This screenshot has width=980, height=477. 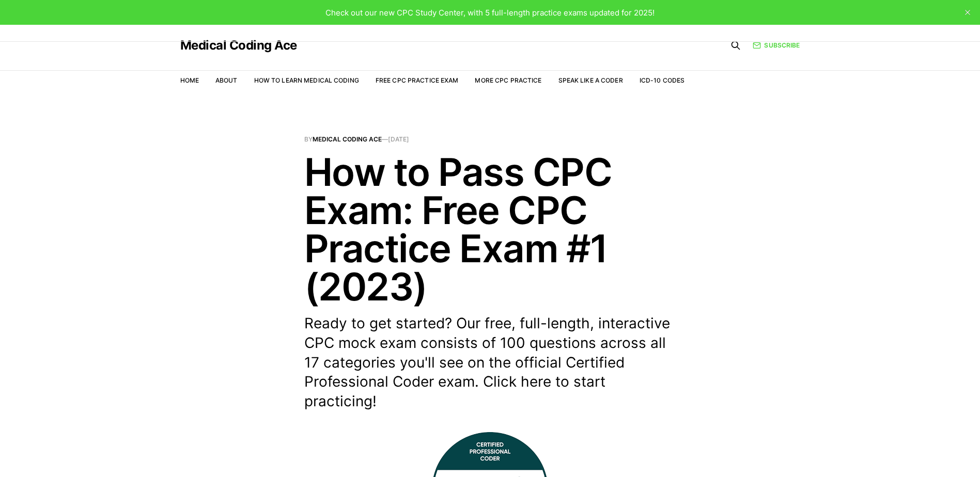 What do you see at coordinates (661, 80) in the screenshot?
I see `a: ICD-10 Codes` at bounding box center [661, 80].